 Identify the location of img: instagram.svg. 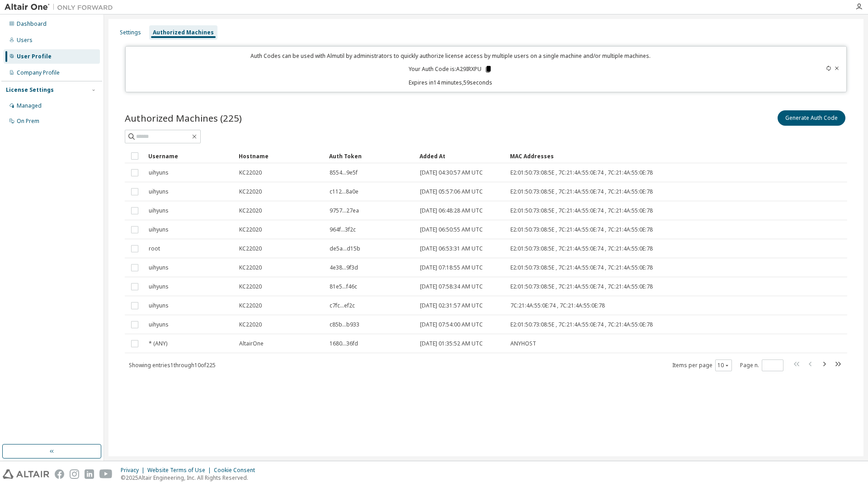
(74, 474).